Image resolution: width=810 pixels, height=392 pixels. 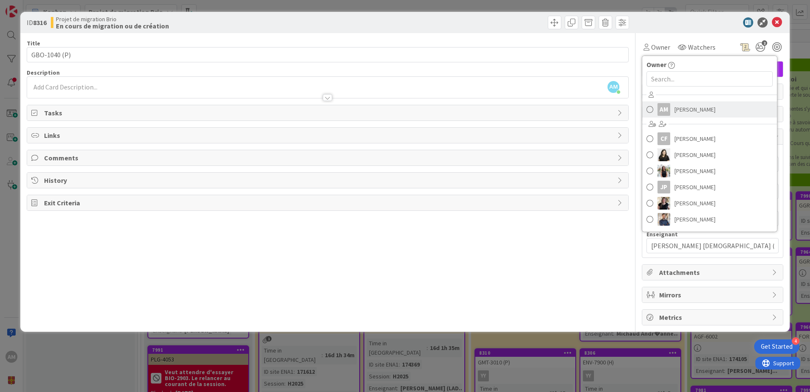 What do you see at coordinates (112, 26) in the screenshot?
I see `b: En cours de migration ou de création` at bounding box center [112, 26].